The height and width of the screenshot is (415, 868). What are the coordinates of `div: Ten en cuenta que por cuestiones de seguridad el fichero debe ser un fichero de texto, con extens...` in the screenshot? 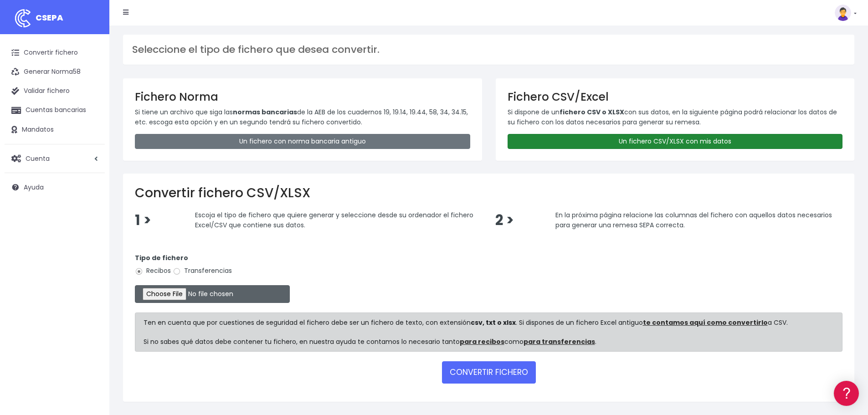 It's located at (488, 332).